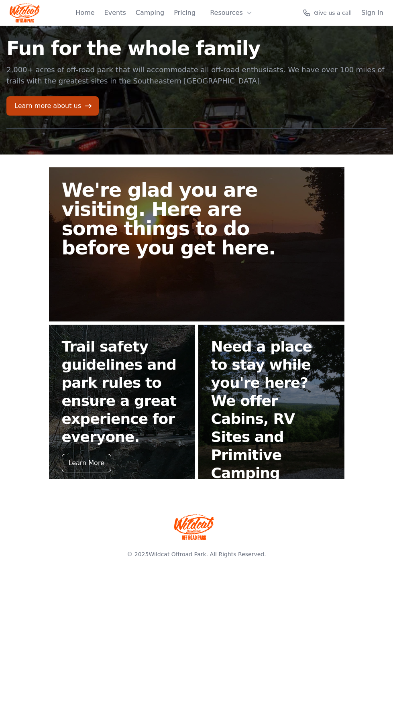 The width and height of the screenshot is (393, 728). What do you see at coordinates (196, 75) in the screenshot?
I see `p: 2,000+ acres of off-road park that will accommodate all off-road enthusiasts. We have over 100 mi...` at bounding box center [196, 75].